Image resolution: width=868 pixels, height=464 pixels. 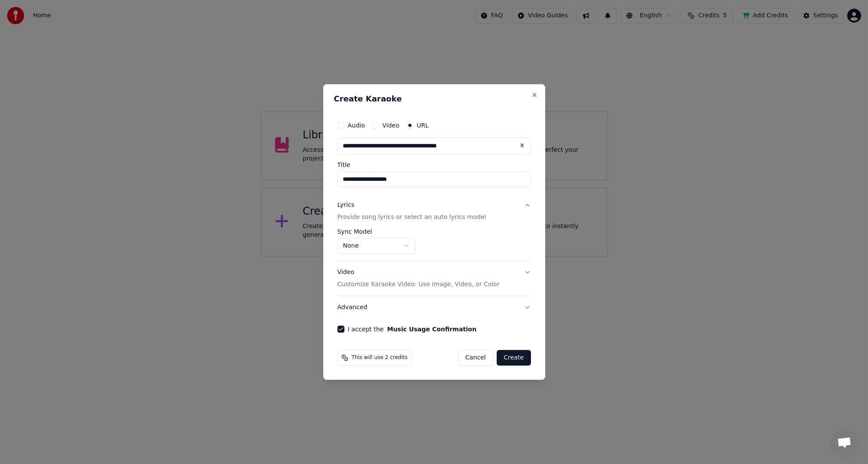 I want to click on span: This will use 2 credits, so click(x=379, y=358).